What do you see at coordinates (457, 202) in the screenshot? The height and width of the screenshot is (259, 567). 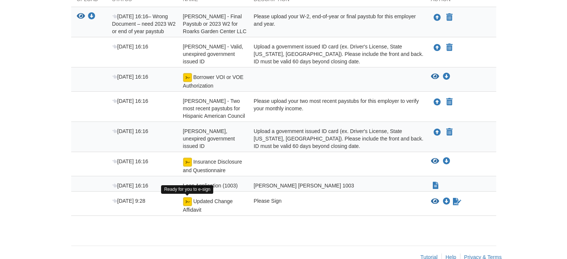 I see `a: Sign Form` at bounding box center [457, 202].